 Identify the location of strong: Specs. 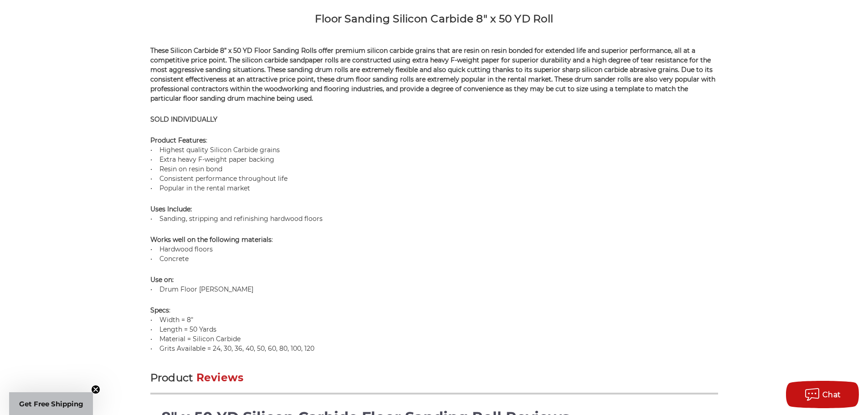
(159, 310).